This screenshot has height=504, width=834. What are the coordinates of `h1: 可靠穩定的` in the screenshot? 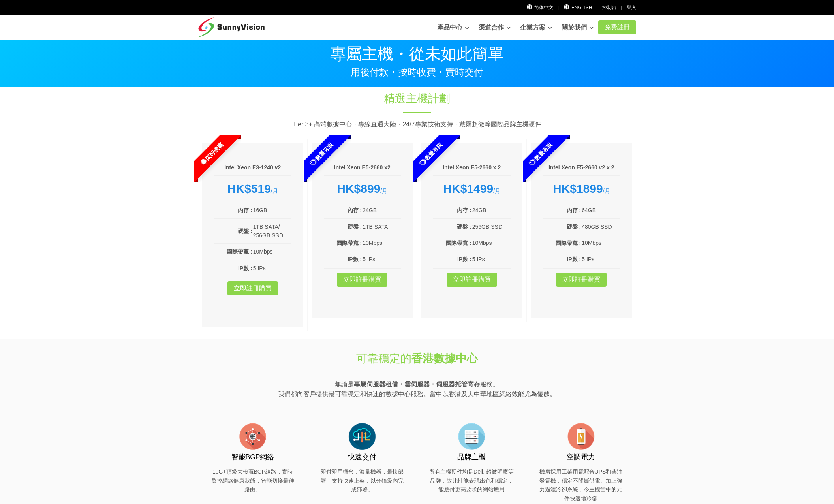 It's located at (417, 358).